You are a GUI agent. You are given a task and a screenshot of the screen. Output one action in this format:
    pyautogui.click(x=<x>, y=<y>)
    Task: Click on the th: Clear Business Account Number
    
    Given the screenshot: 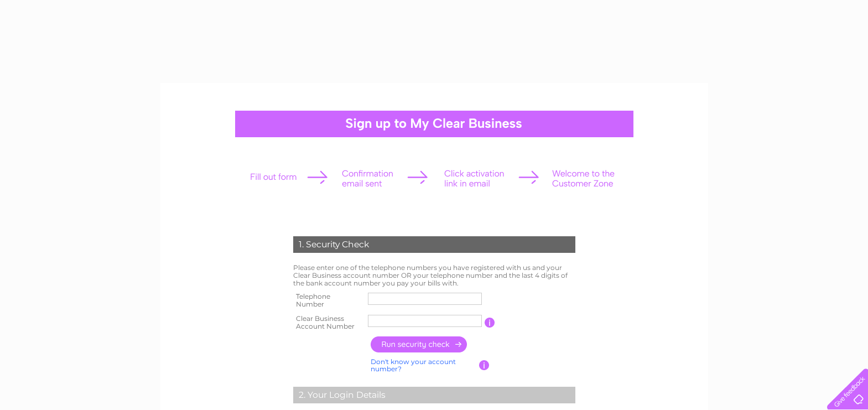 What is the action you would take?
    pyautogui.click(x=328, y=323)
    